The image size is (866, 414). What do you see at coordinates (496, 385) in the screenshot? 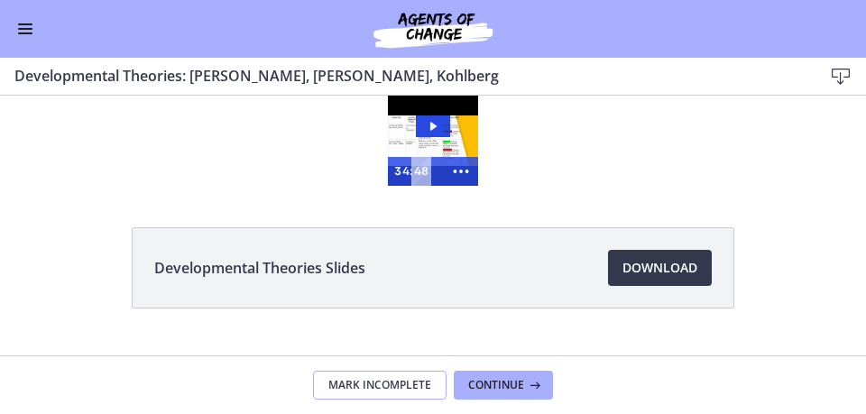
I see `span: Continue` at bounding box center [496, 385].